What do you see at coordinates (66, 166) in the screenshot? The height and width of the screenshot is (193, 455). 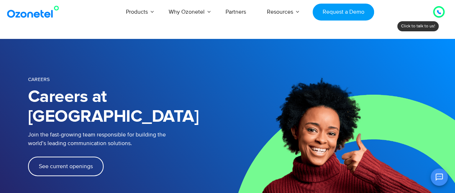 I see `span: See current openings` at bounding box center [66, 166].